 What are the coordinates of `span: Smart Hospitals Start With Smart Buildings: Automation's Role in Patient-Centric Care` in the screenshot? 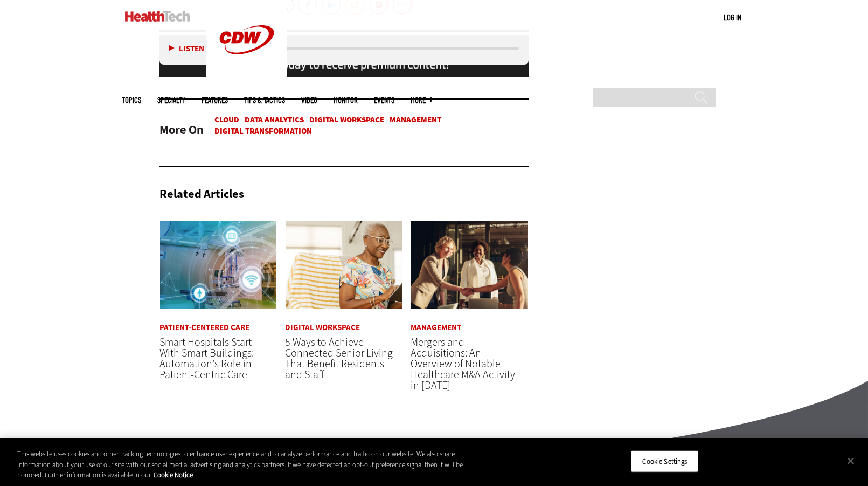 It's located at (207, 358).